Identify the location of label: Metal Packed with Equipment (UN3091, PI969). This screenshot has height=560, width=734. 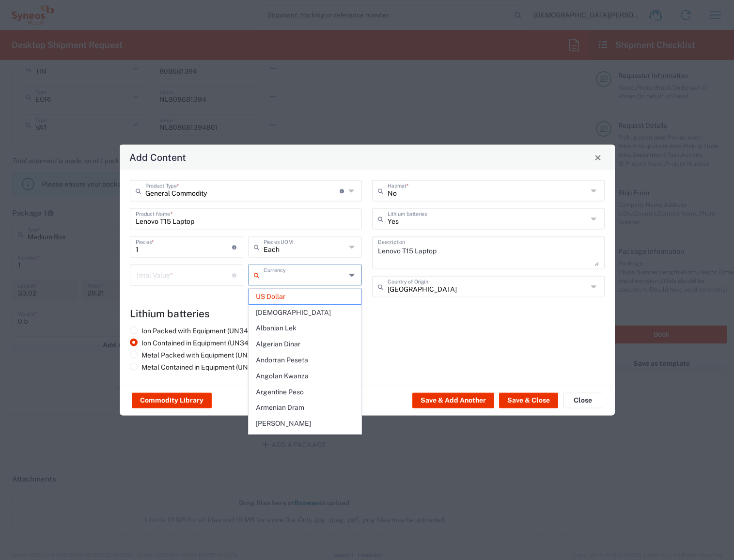
(209, 355).